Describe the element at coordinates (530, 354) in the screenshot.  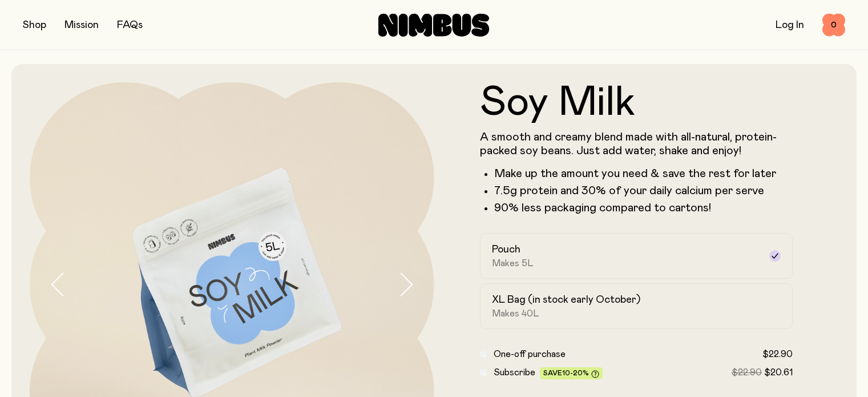
I see `span: One-off purchase` at that location.